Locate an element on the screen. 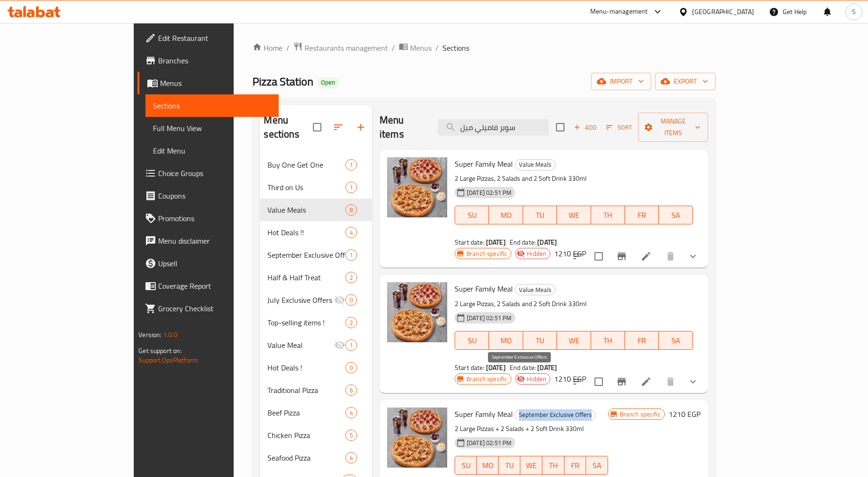 This screenshot has width=868, height=477. div: Value Meals is located at coordinates (535, 165).